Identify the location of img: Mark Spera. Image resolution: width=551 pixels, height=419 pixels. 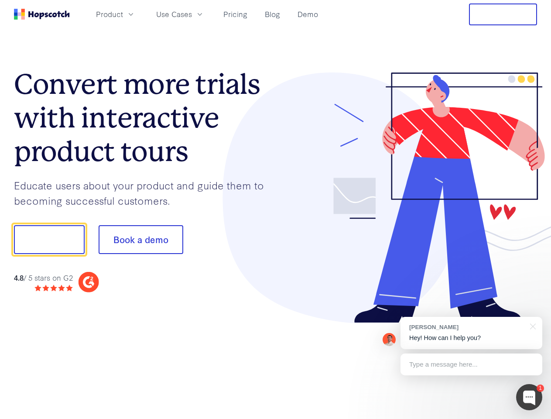
(389, 339).